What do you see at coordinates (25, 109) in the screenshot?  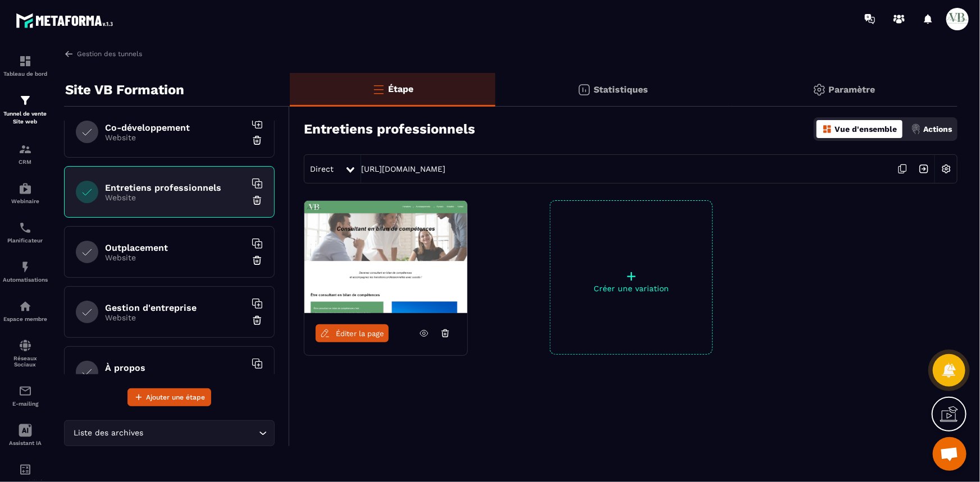 I see `a: formationformationTunnel de vente Site web` at bounding box center [25, 109].